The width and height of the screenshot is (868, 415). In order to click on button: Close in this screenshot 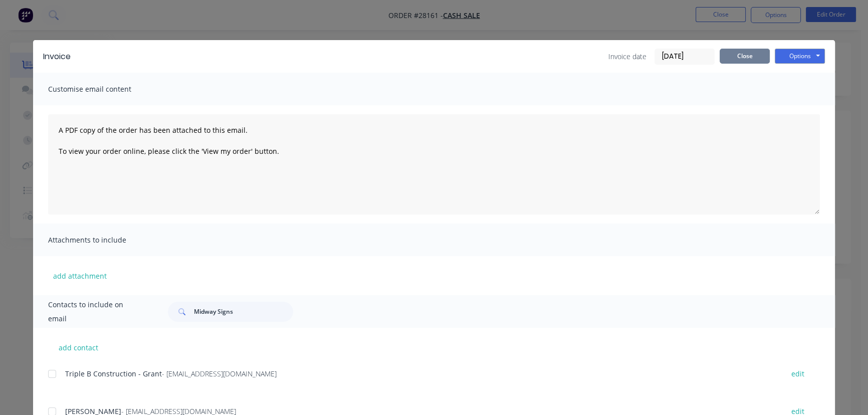, I will do `click(744, 56)`.